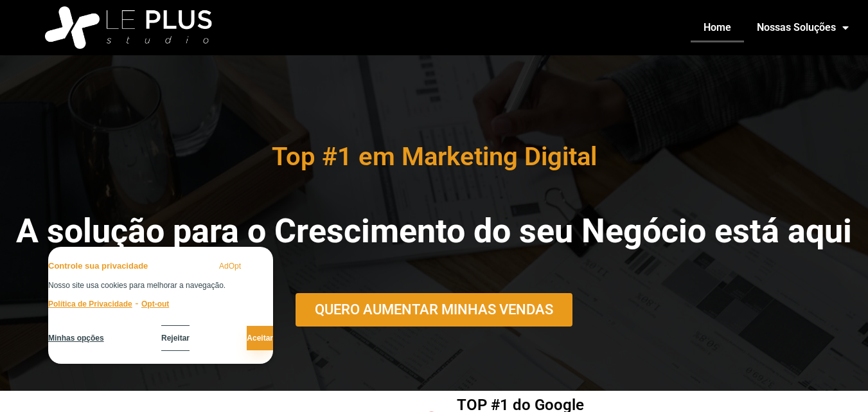 This screenshot has height=412, width=868. Describe the element at coordinates (802, 28) in the screenshot. I see `a: Nossas Soluções` at that location.